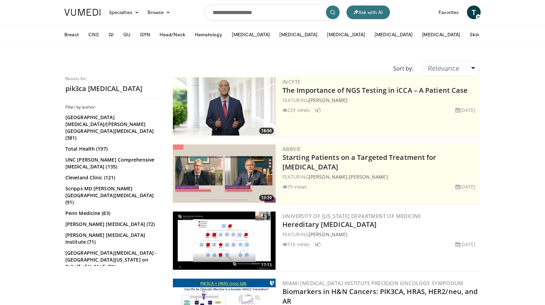  Describe the element at coordinates (159, 12) in the screenshot. I see `a: Browse` at that location.